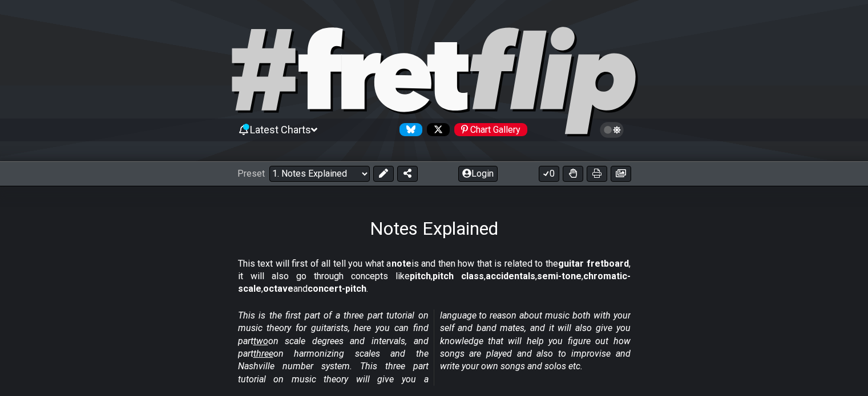  Describe the element at coordinates (280, 130) in the screenshot. I see `span: Latest Charts` at that location.